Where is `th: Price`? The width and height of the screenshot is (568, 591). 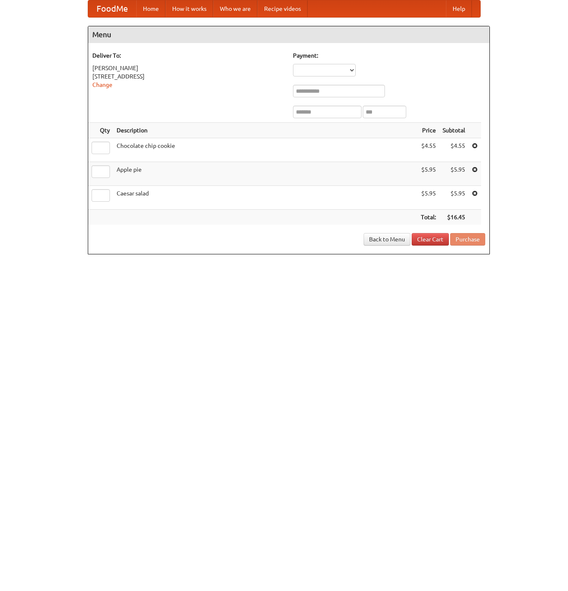
th: Price is located at coordinates (428, 130).